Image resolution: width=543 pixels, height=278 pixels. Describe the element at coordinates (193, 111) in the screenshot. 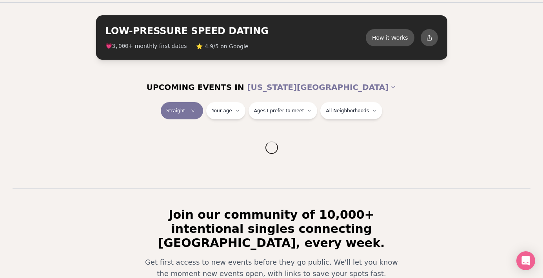

I see `span: Clear event type filter` at that location.